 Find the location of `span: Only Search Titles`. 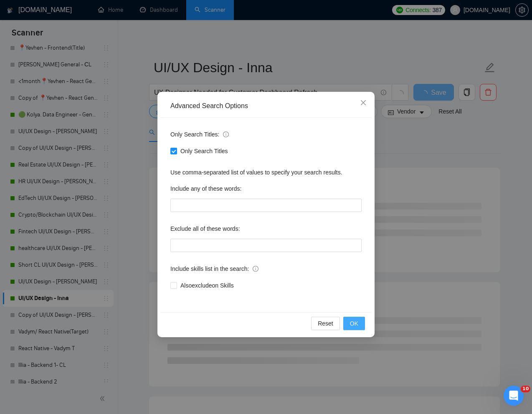

span: Only Search Titles is located at coordinates (204, 151).